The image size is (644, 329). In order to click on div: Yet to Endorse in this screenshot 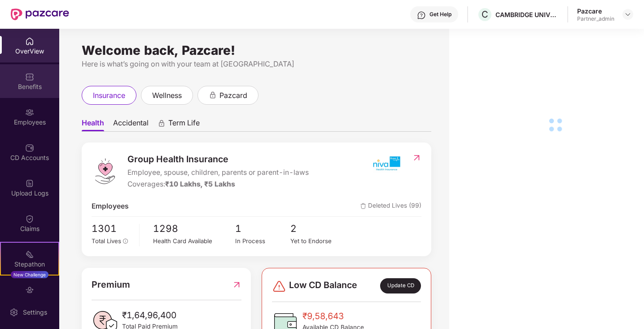, I will do `click(318, 241)`.